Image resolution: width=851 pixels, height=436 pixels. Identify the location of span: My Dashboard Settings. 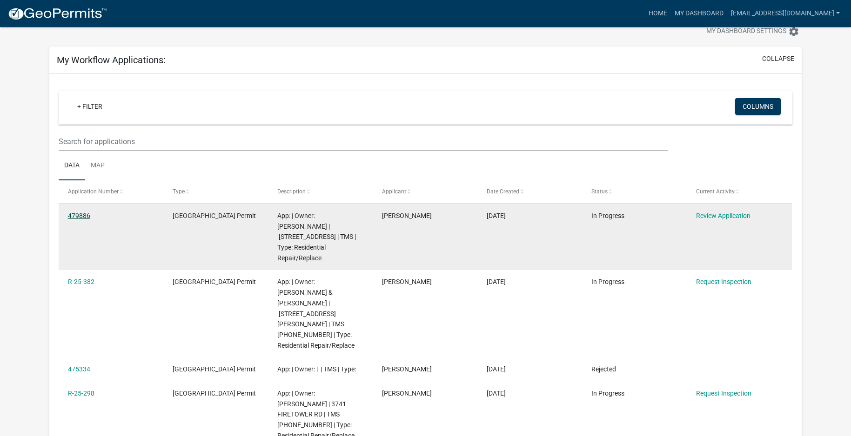
(746, 32).